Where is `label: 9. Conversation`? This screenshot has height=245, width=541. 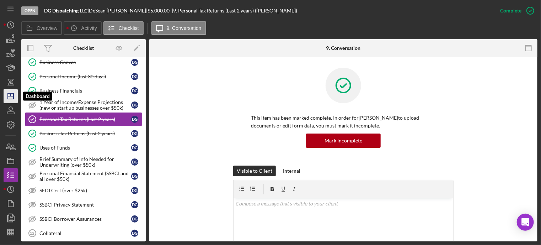 label: 9. Conversation is located at coordinates (184, 28).